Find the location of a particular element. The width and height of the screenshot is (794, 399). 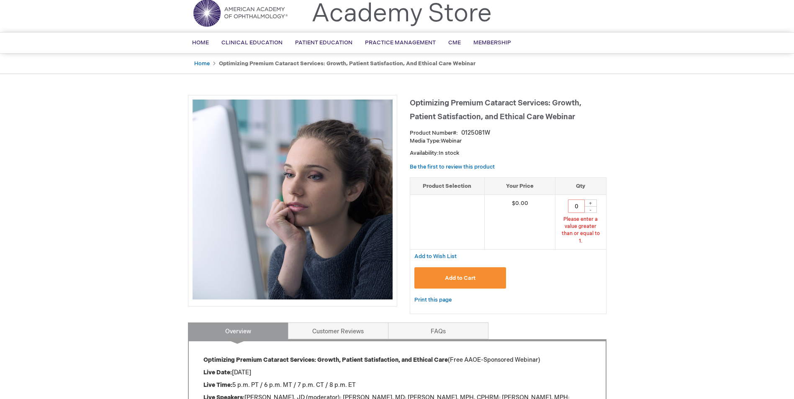

a: Be the first to review this product is located at coordinates (452, 167).